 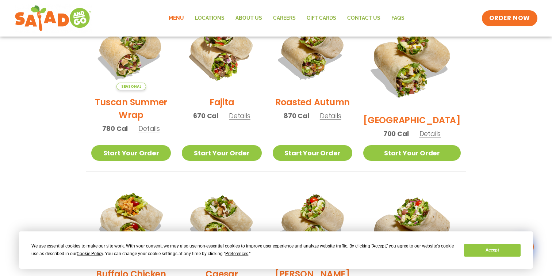 I want to click on span: 670 Cal, so click(x=205, y=115).